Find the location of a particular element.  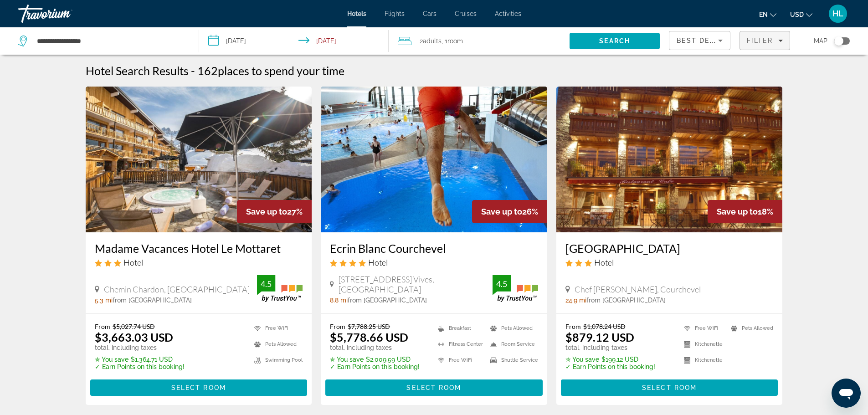

span: 8.8 mi is located at coordinates (339, 300).